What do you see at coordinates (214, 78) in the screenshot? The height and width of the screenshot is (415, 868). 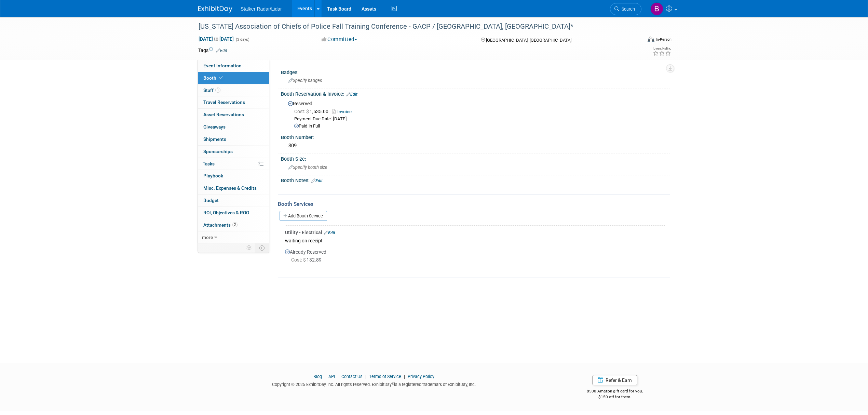 I see `span: Booth` at bounding box center [214, 78].